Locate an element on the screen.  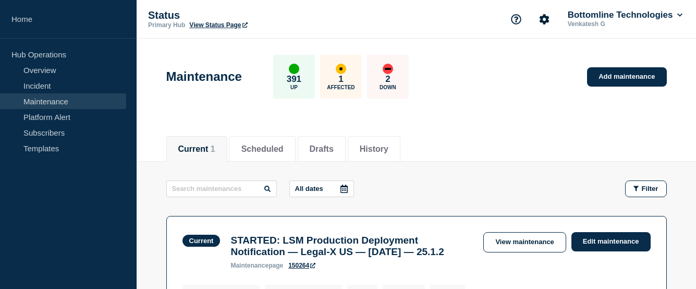
a: Add maintenance is located at coordinates (626, 77).